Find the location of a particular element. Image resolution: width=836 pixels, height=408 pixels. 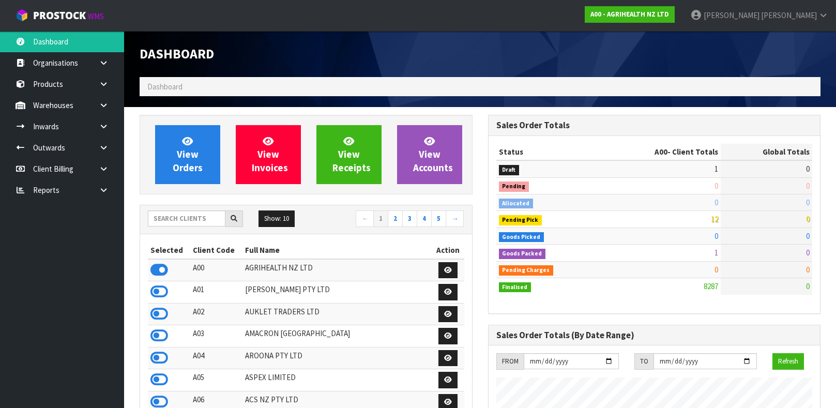

a: 1 is located at coordinates (381, 219).